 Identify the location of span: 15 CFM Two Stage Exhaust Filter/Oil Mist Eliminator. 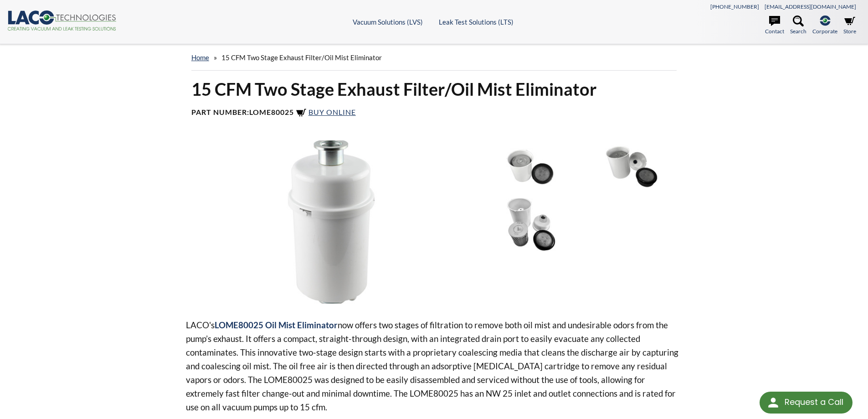
(302, 58).